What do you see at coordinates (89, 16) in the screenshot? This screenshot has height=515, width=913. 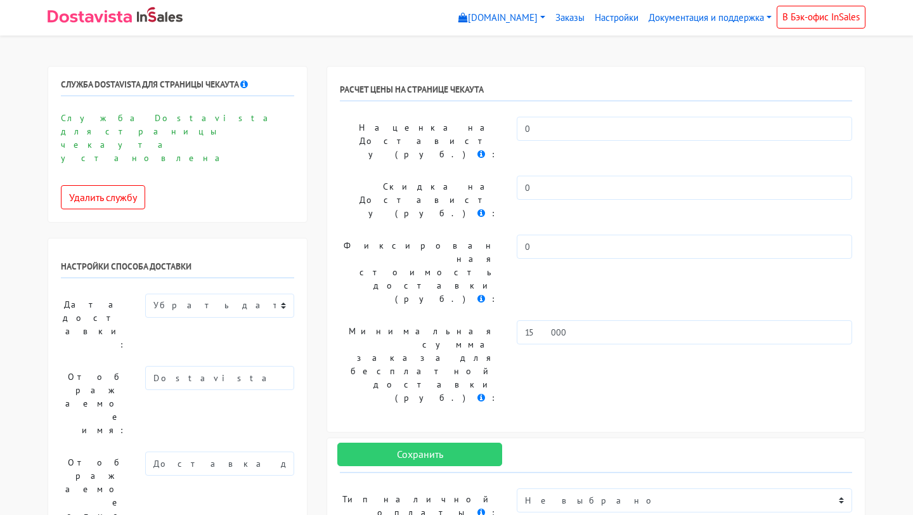 I see `img: Dostavista - срочная курьерская служба доставки` at bounding box center [89, 16].